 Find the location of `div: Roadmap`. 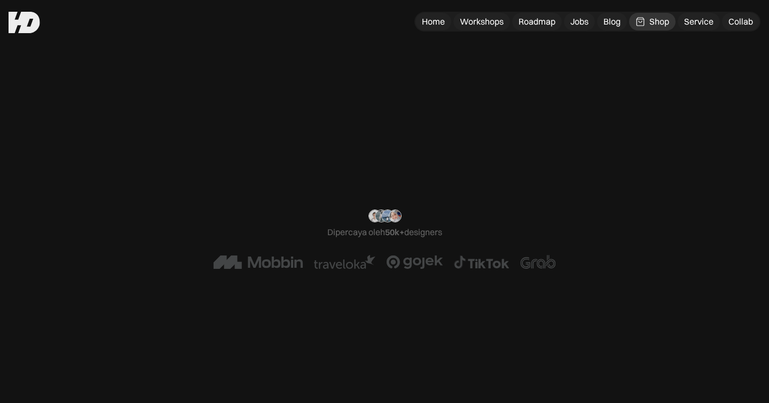

div: Roadmap is located at coordinates (537, 21).